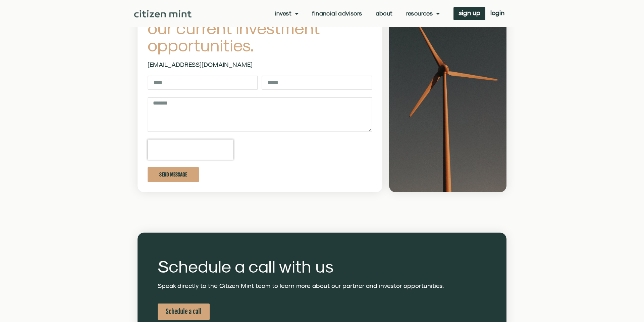 This screenshot has width=644, height=322. Describe the element at coordinates (173, 175) in the screenshot. I see `button: Send Message` at that location.